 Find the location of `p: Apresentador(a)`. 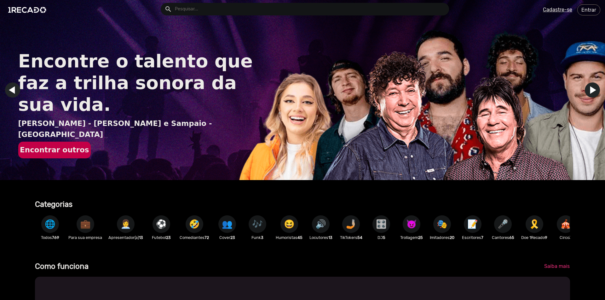

p: Apresentador(a) is located at coordinates (126, 237).